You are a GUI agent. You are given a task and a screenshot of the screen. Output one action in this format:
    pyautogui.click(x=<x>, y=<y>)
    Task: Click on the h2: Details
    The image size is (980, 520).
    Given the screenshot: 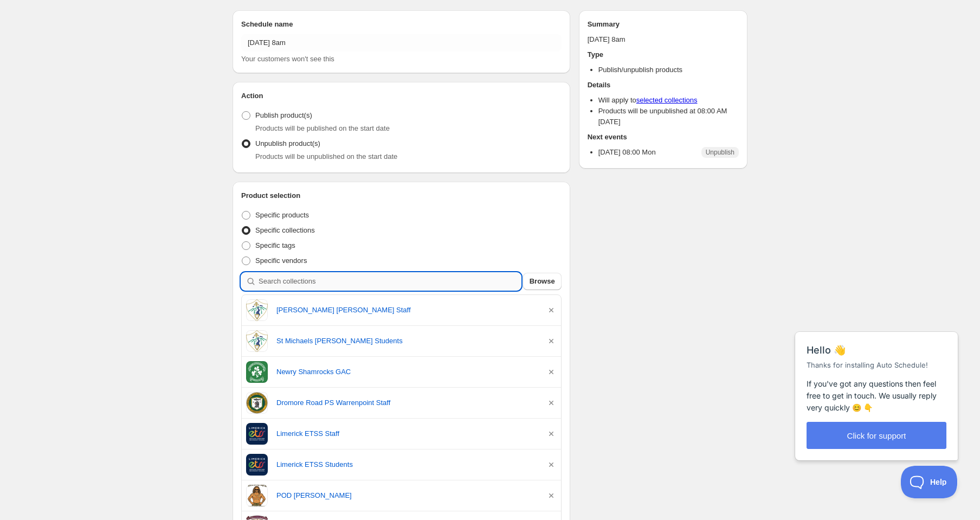 What is the action you would take?
    pyautogui.click(x=662, y=85)
    